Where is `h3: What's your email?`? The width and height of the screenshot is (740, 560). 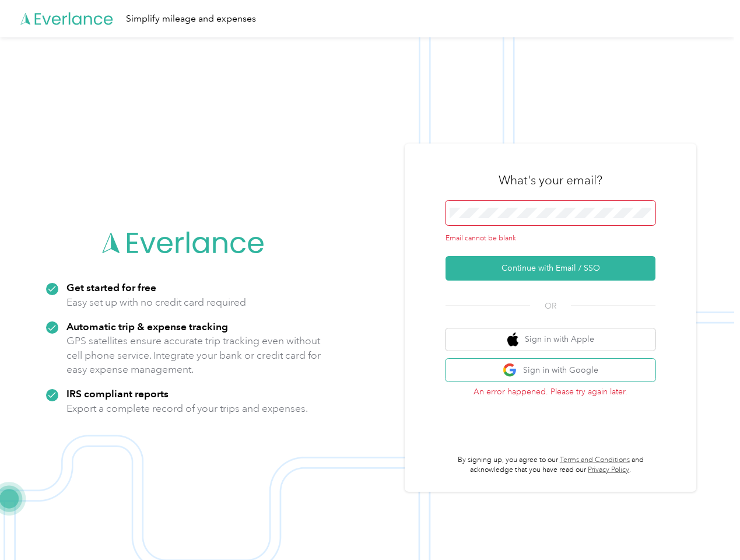
h3: What's your email? is located at coordinates (550, 180).